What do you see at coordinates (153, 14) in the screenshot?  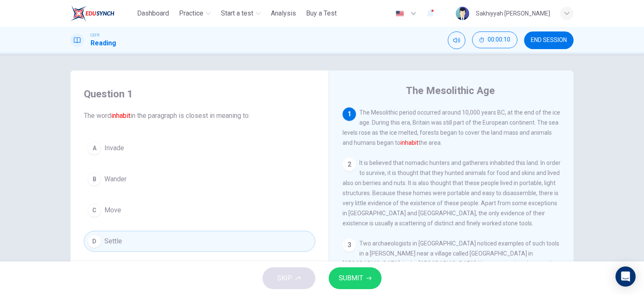 I see `span: Dashboard` at bounding box center [153, 14].